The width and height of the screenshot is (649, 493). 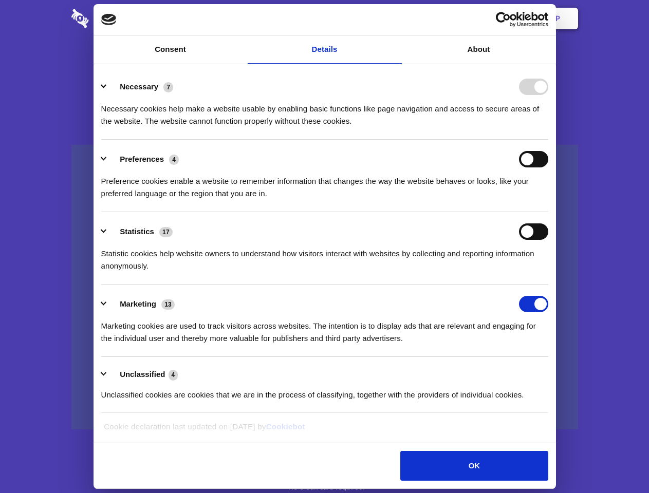 I want to click on img: logo-wordmark-white-trans-d4663122ce5f474addd5e946df7df03e33cb6a1c49d2221995e7729f52c070b2.svg, so click(x=115, y=18).